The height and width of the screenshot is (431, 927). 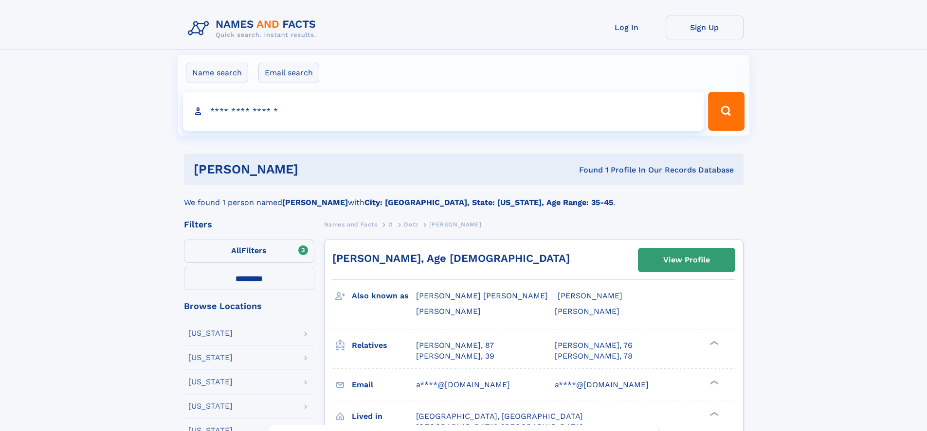 I want to click on a: Dotz, so click(x=411, y=224).